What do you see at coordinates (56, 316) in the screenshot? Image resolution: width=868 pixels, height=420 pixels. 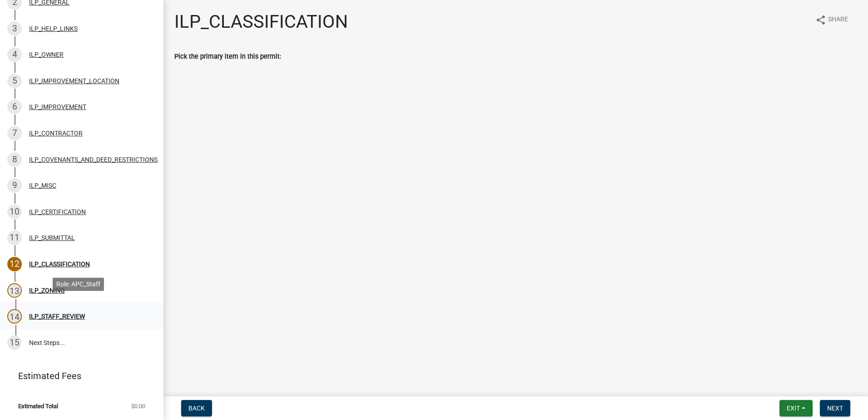 I see `div: ILP_STAFF_REVIEW` at bounding box center [56, 316].